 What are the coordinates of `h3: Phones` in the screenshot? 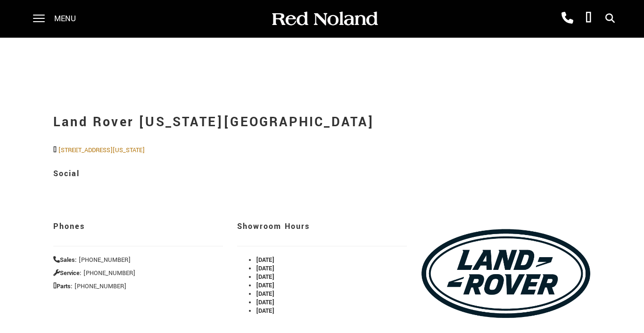 It's located at (138, 226).